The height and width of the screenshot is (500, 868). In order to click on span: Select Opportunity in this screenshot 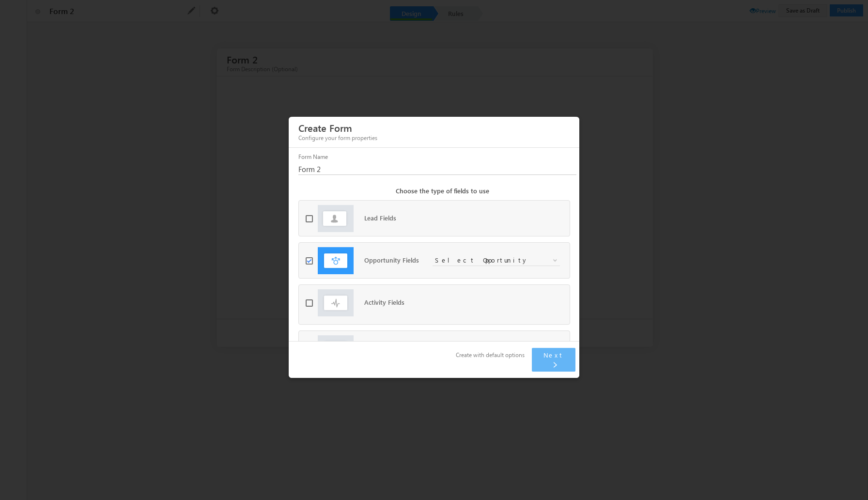, I will do `click(489, 260)`.